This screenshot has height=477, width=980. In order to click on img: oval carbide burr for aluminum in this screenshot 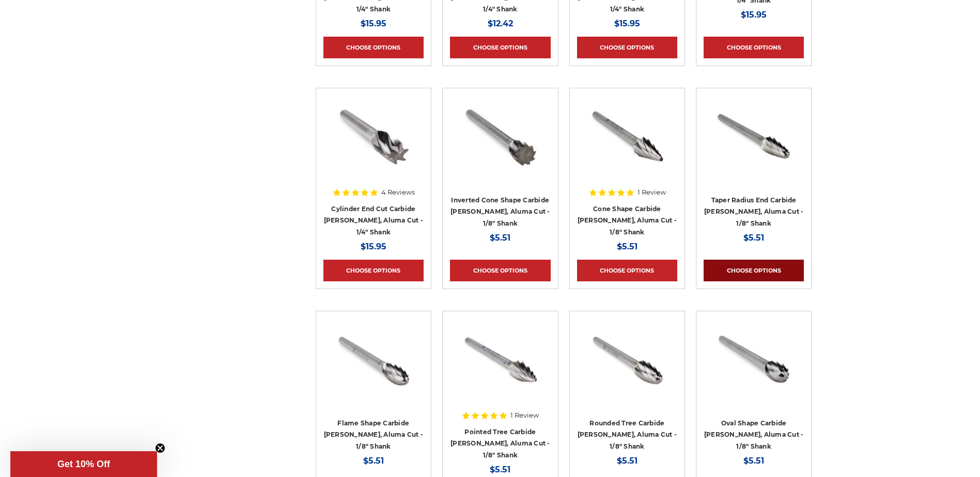, I will do `click(754, 360)`.